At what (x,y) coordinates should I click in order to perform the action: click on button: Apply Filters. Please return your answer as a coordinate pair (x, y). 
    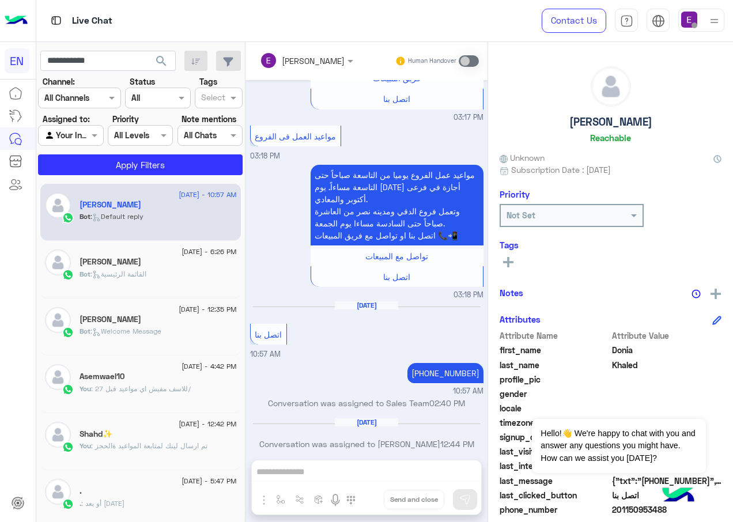
    Looking at the image, I should click on (140, 165).